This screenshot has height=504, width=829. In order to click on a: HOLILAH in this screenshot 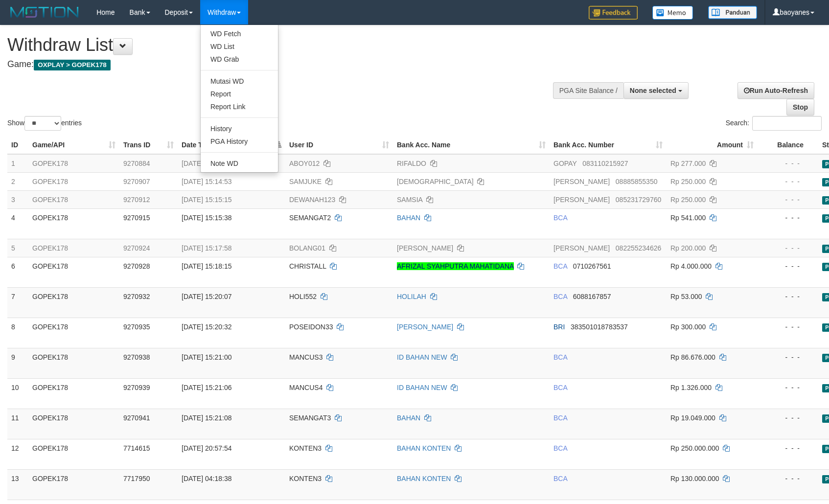, I will do `click(412, 296)`.